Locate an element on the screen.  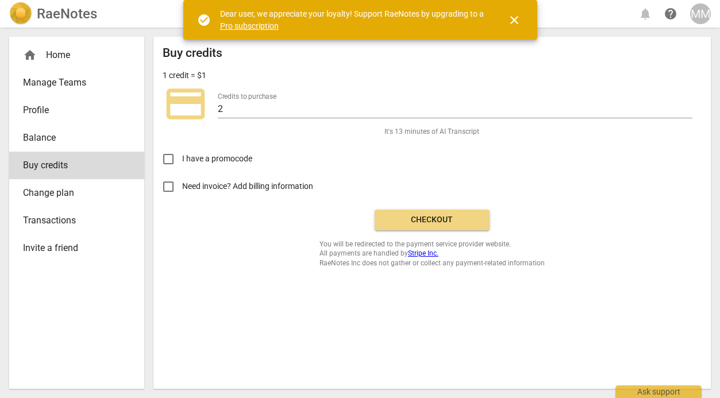
span: Manage Teams is located at coordinates (72, 83).